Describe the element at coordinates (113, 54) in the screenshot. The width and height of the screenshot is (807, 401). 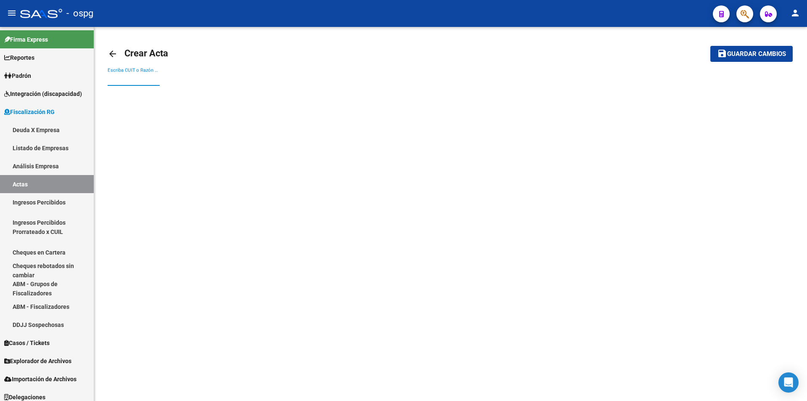
I see `mat-icon: arrow_back` at that location.